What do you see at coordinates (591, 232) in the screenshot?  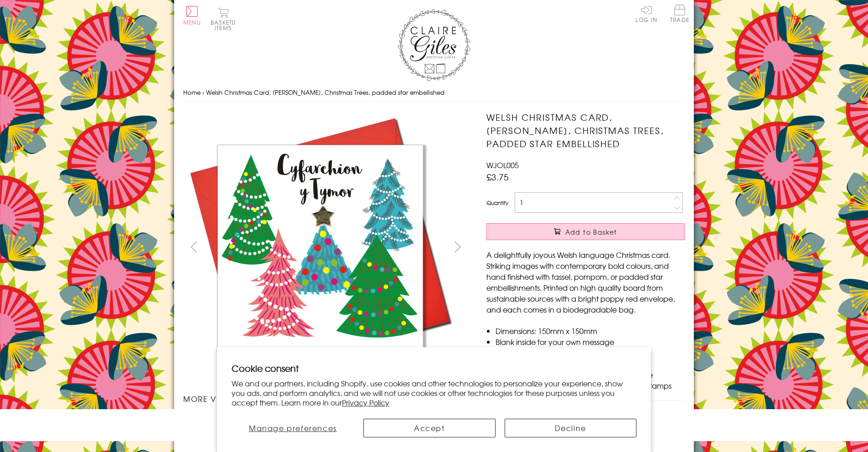 I see `span: Add to Basket` at bounding box center [591, 232].